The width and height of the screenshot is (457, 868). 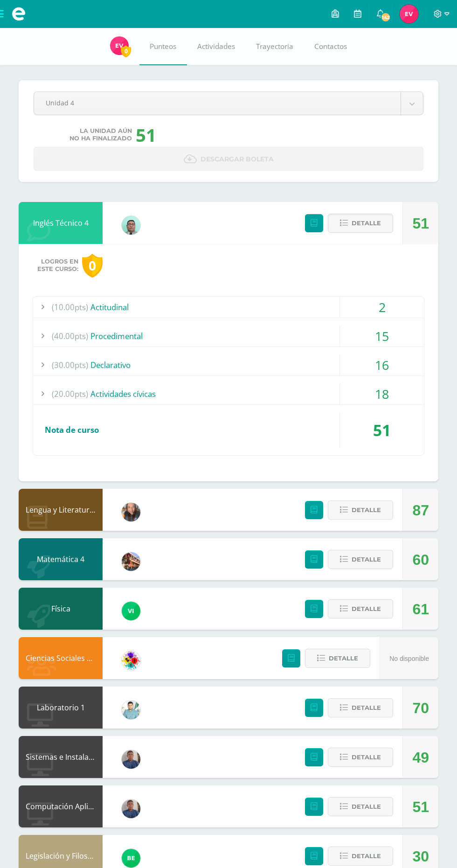 I want to click on span: (10.00pts), so click(x=70, y=307).